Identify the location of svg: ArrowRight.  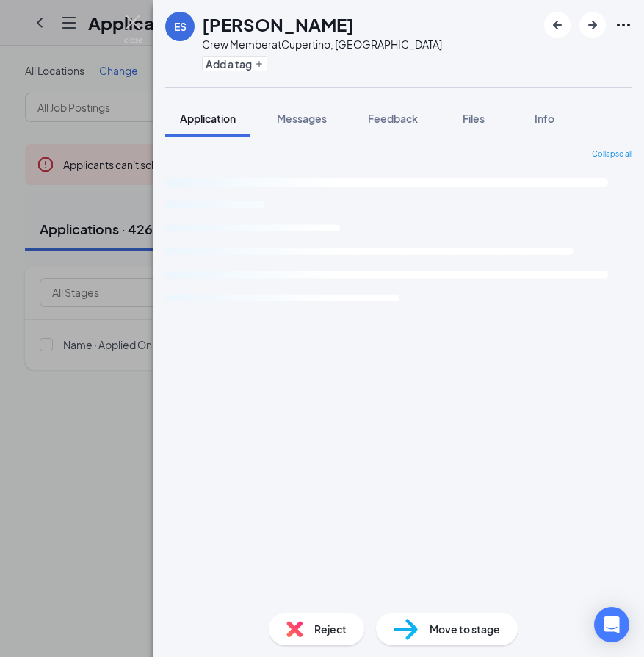
(593, 25).